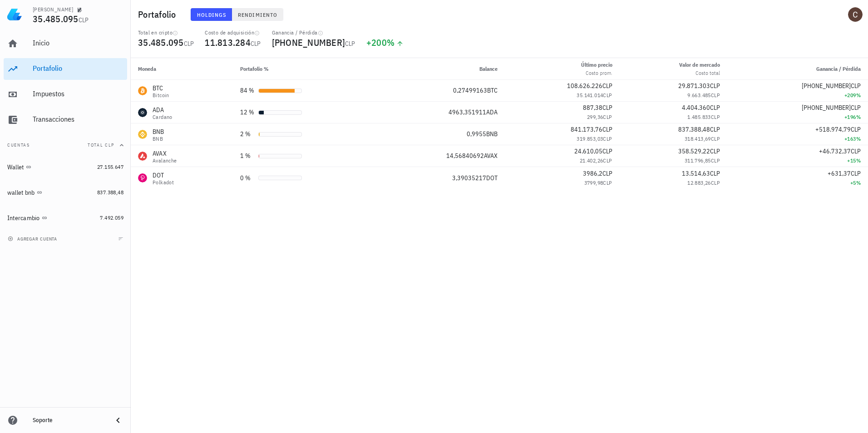  What do you see at coordinates (855, 14) in the screenshot?
I see `div: avatar` at bounding box center [855, 14].